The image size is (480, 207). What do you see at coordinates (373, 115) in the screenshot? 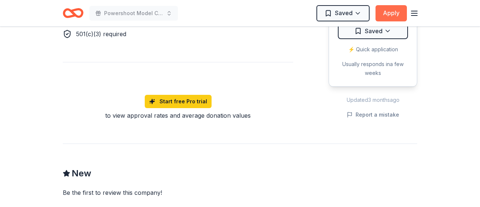
I see `button: Report a mistake` at bounding box center [373, 115].